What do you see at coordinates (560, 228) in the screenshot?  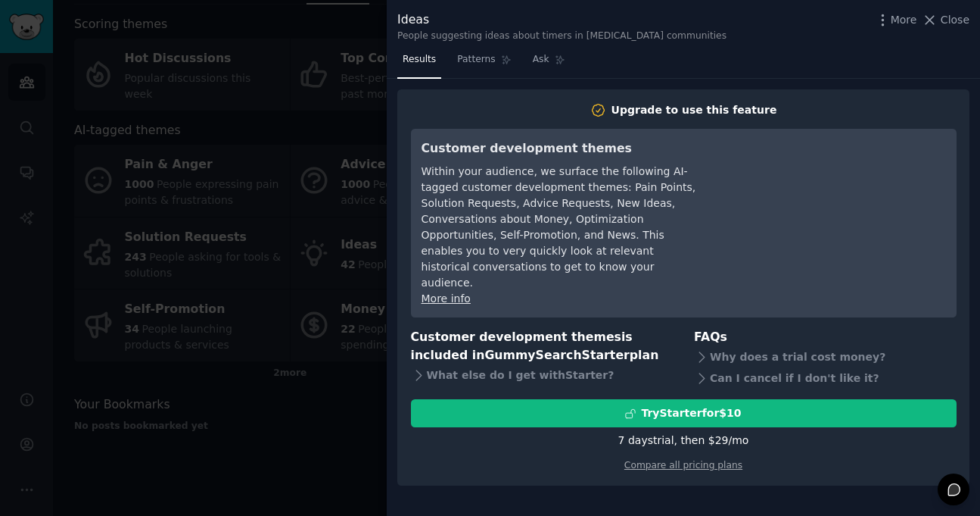 I see `div: Within your audience, we surface the following AI-tagged customer development themes: Pain Points...` at bounding box center [560, 228].